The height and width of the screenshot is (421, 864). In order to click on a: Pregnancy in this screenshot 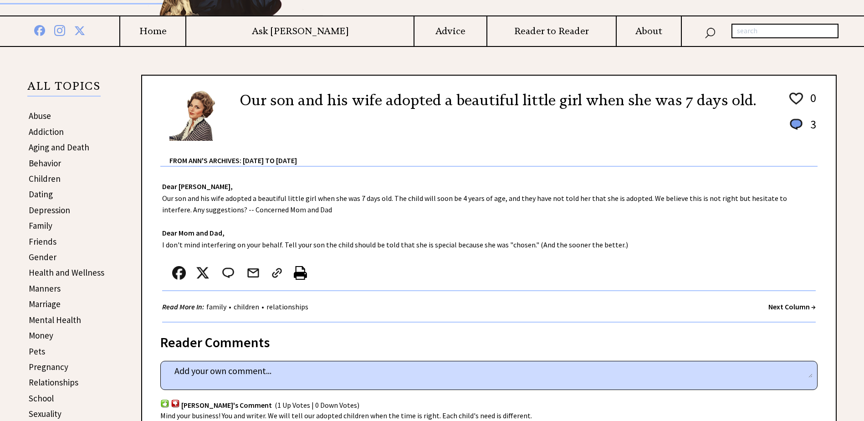, I will do `click(48, 367)`.